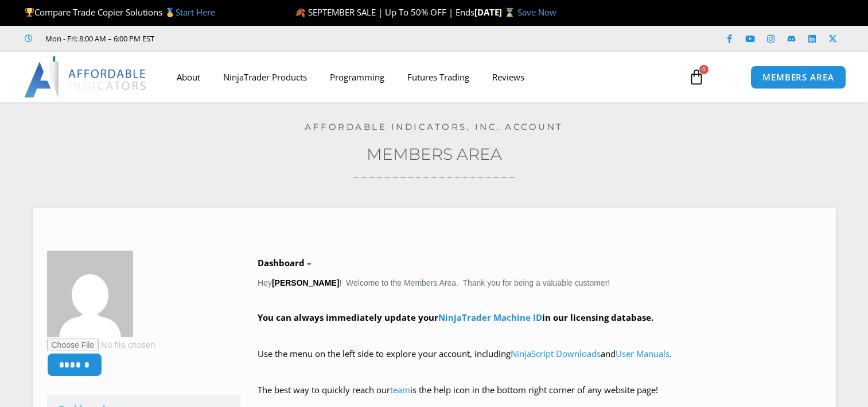 This screenshot has height=407, width=868. What do you see at coordinates (90, 293) in the screenshot?
I see `img: 9390255230a21a4968dbb3e0635c7bc66da9bcca779c8b8c4768407c9a558372` at bounding box center [90, 293].